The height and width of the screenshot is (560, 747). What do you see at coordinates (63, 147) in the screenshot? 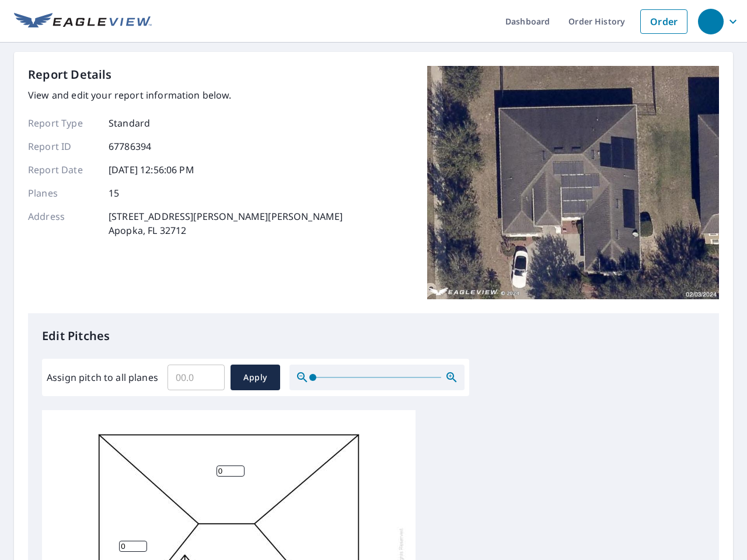
I see `p: Report ID` at bounding box center [63, 147].